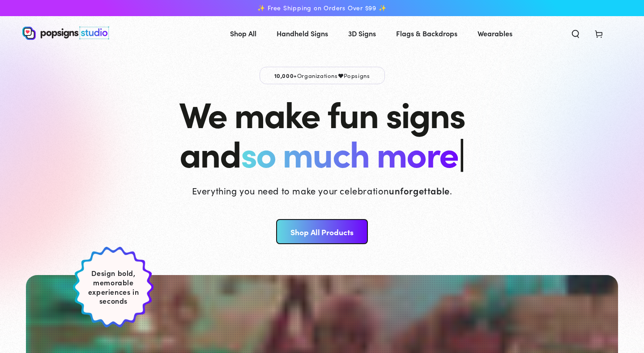  Describe the element at coordinates (419, 191) in the screenshot. I see `strong: unforgettable` at that location.